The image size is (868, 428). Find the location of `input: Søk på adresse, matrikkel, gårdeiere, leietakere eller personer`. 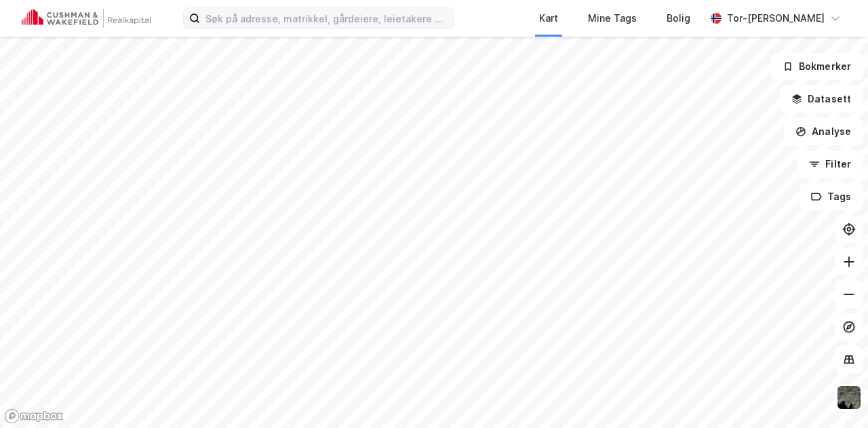

input: Søk på adresse, matrikkel, gårdeiere, leietakere eller personer is located at coordinates (327, 18).